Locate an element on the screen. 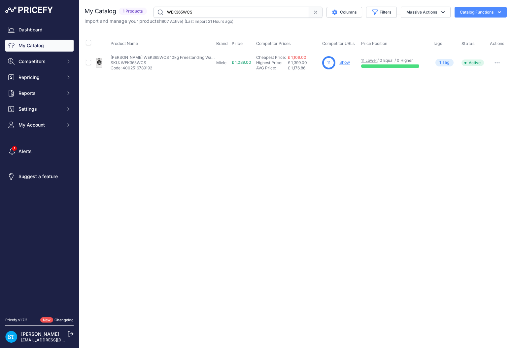 The image size is (512, 348). button: Settings is located at coordinates (39, 109).